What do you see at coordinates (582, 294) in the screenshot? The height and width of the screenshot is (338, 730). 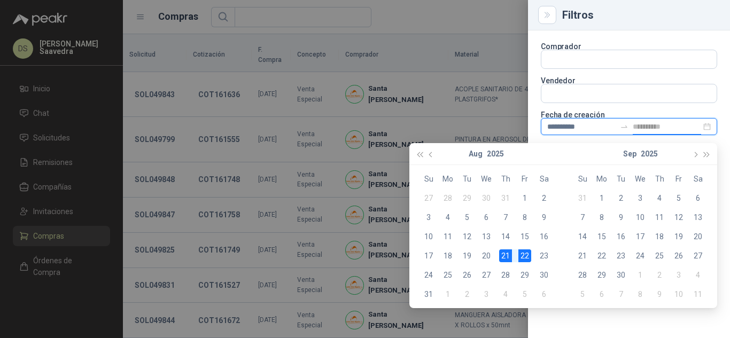 I see `td: 2025-10-05` at bounding box center [582, 294].